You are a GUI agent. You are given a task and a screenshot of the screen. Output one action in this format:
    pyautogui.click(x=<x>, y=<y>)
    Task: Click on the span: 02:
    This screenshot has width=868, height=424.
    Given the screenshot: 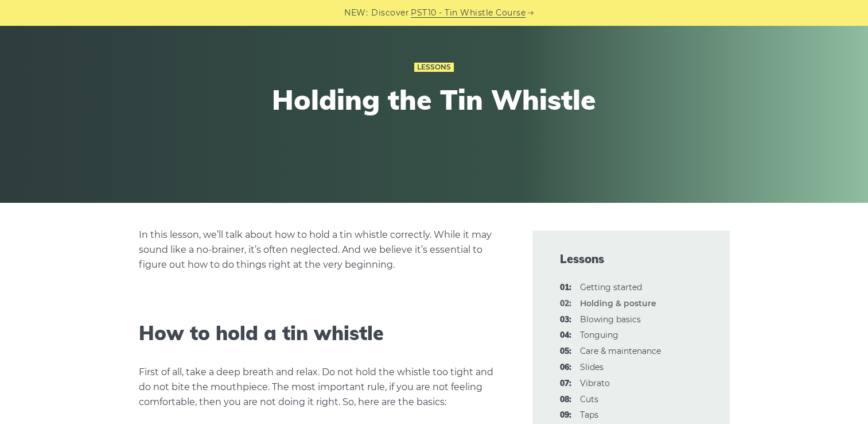 What is the action you would take?
    pyautogui.click(x=566, y=304)
    